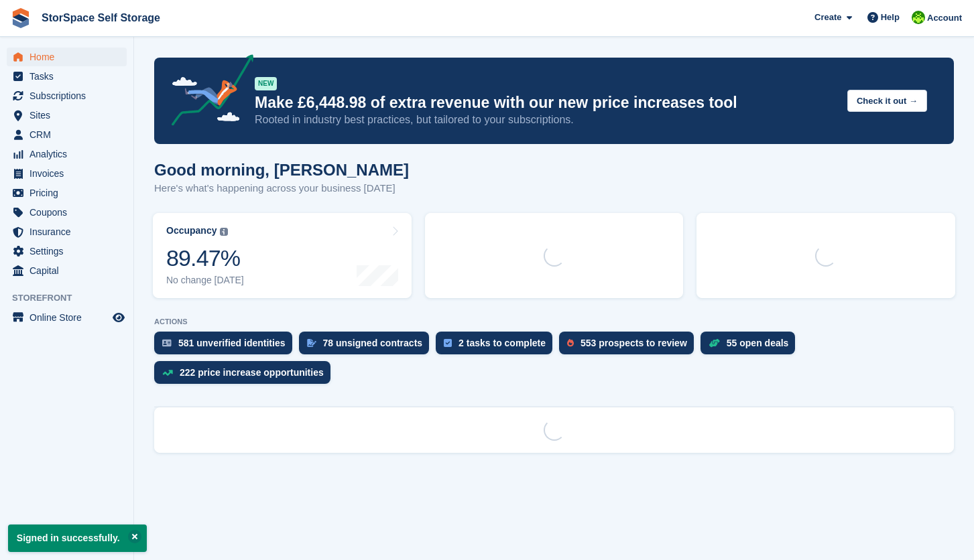  I want to click on a: 222 price increase opportunities, so click(245, 375).